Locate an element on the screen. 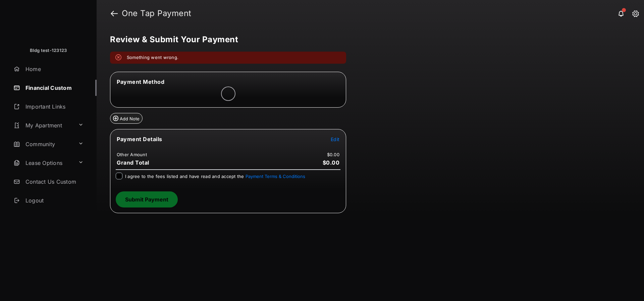  em: Something went wrong. is located at coordinates (153, 58).